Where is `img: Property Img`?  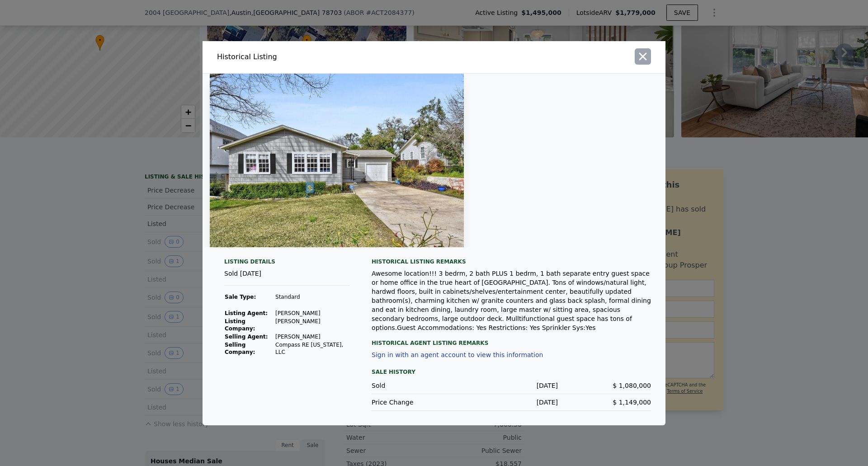 img: Property Img is located at coordinates (337, 160).